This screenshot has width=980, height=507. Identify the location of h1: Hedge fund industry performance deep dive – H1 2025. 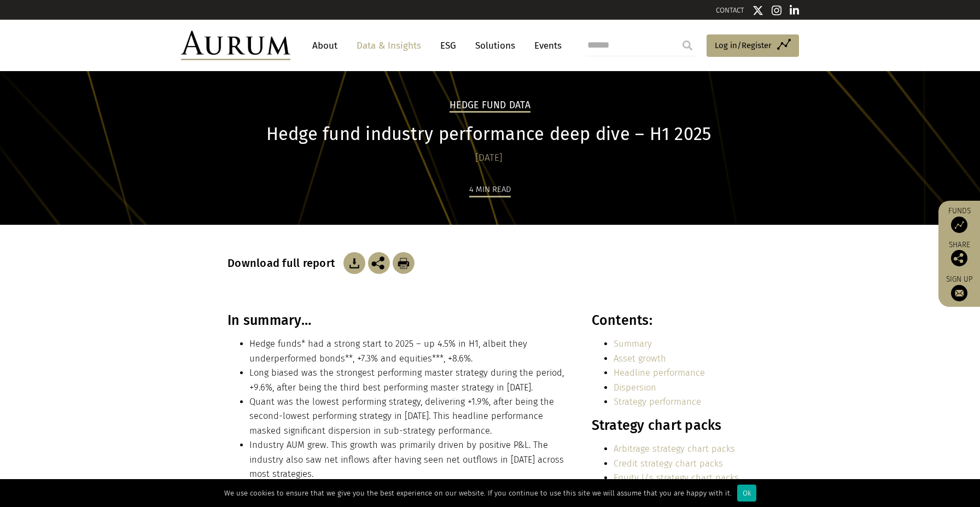
(489, 134).